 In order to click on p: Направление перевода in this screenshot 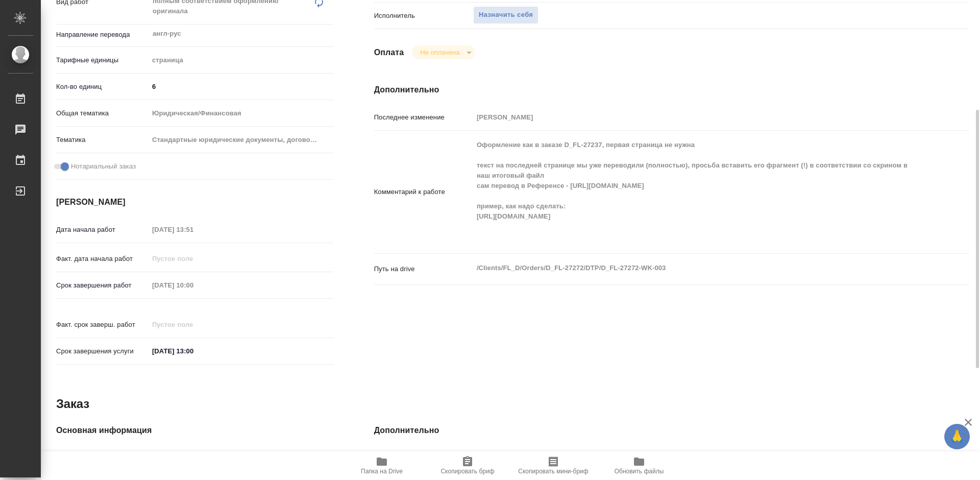, I will do `click(102, 35)`.